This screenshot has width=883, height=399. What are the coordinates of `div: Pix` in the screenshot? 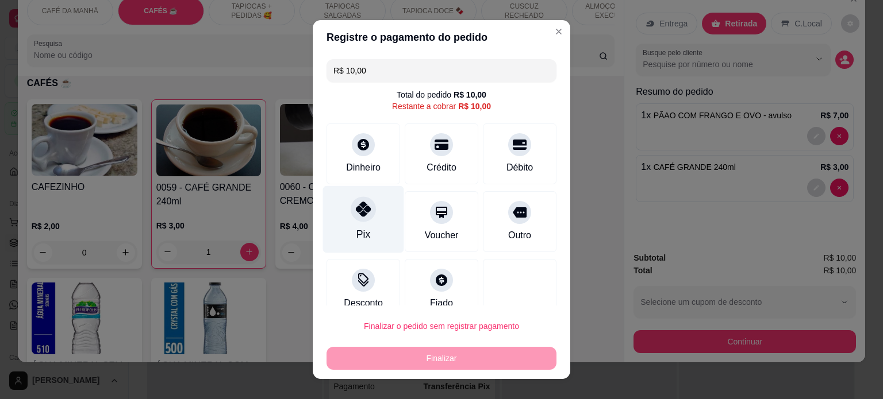 It's located at (363, 234).